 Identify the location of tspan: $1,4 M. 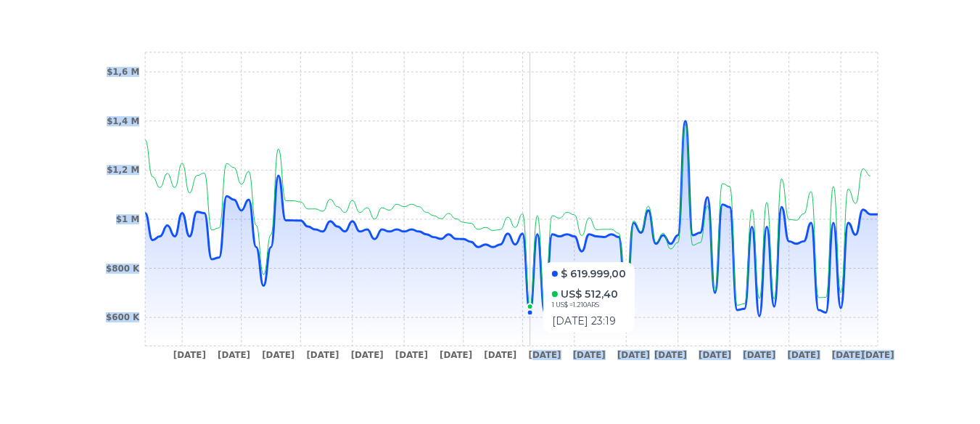
(123, 121).